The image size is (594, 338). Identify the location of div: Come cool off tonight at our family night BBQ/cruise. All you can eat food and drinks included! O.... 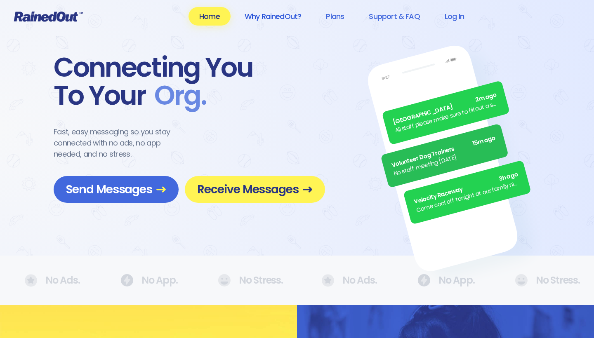
(468, 197).